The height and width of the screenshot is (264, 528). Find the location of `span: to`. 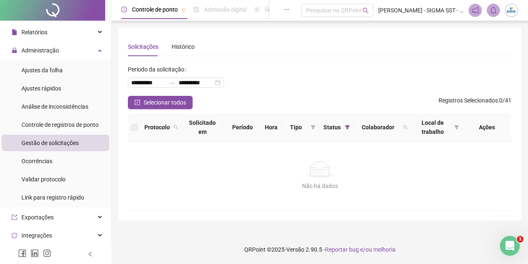

span: to is located at coordinates (172, 82).